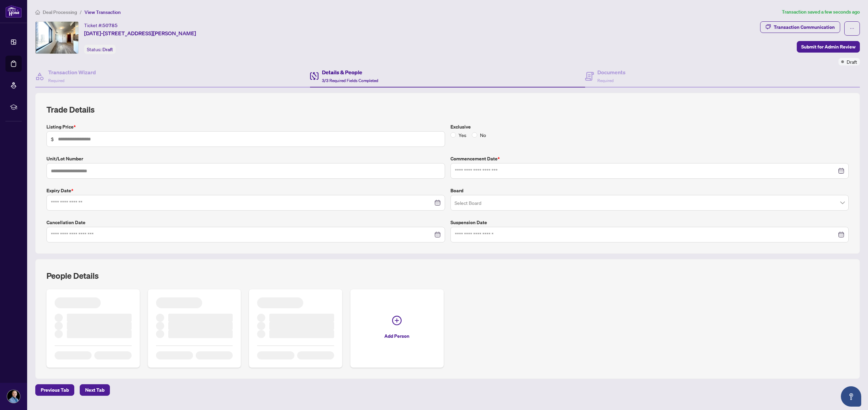 The height and width of the screenshot is (410, 868). Describe the element at coordinates (820, 12) in the screenshot. I see `article: Transaction saved a few seconds ago` at that location.